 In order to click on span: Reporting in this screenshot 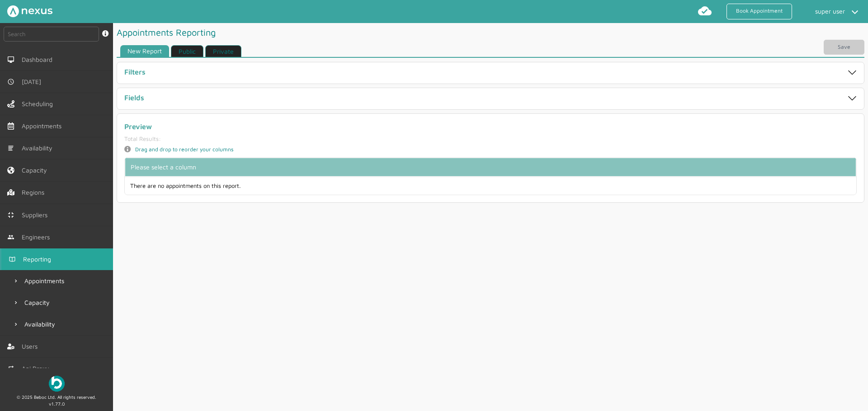, I will do `click(39, 260)`.